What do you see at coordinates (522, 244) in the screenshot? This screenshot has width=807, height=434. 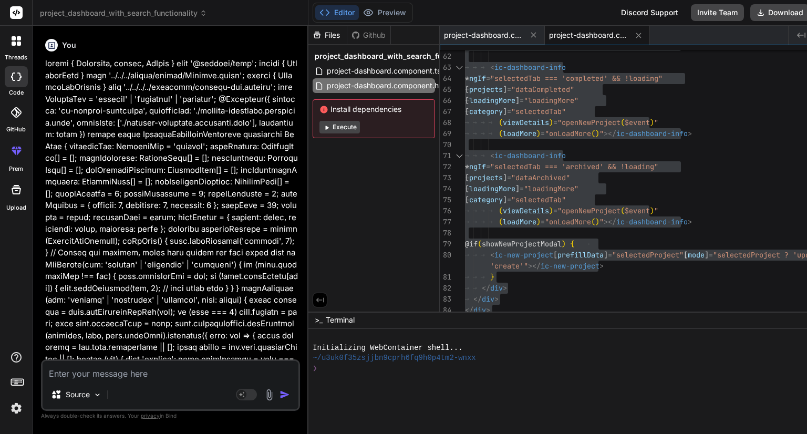 I see `span: showNewProjectModal` at bounding box center [522, 244].